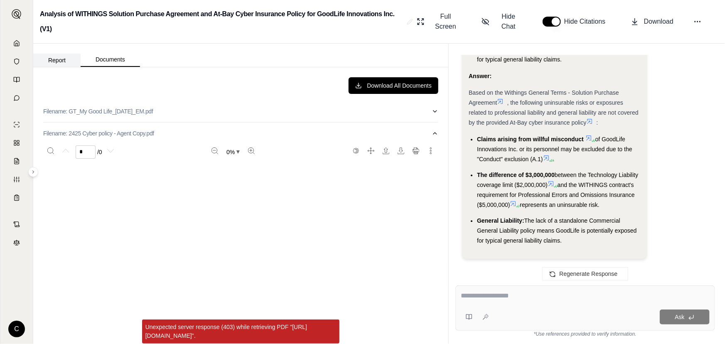  What do you see at coordinates (585, 274) in the screenshot?
I see `button: Regenerate Response` at bounding box center [585, 274].